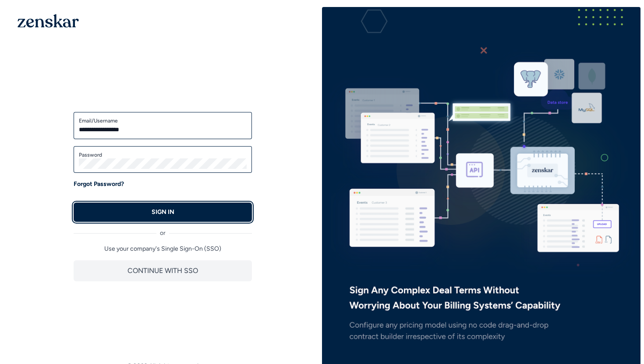 Image resolution: width=644 pixels, height=364 pixels. Describe the element at coordinates (163, 271) in the screenshot. I see `button: CONTINUE WITH SSO` at that location.